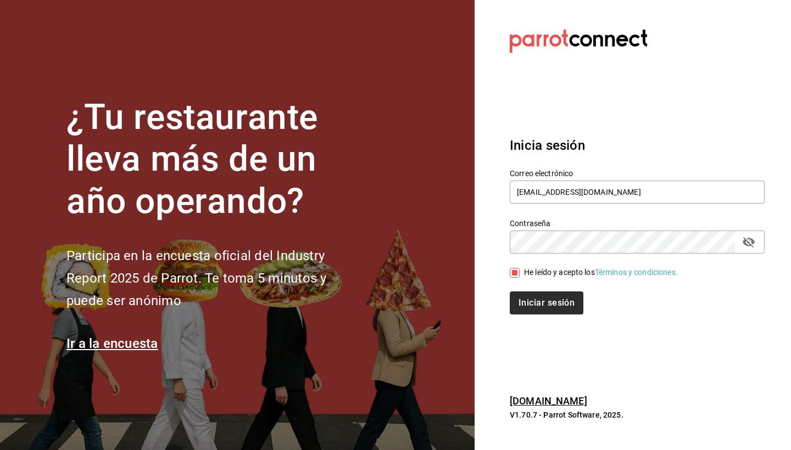 This screenshot has height=450, width=791. What do you see at coordinates (637, 192) in the screenshot?
I see `input: Ingresa tu correo electrónico` at bounding box center [637, 192].